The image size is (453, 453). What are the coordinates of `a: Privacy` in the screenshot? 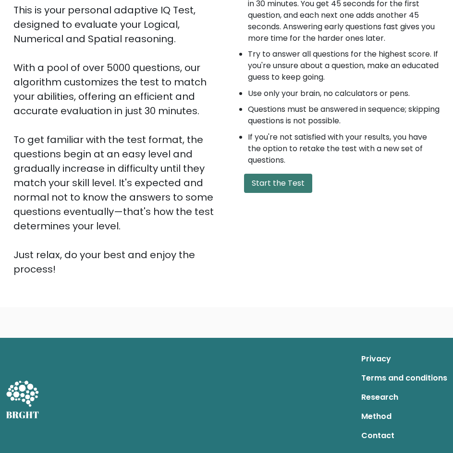 It's located at (404, 359).